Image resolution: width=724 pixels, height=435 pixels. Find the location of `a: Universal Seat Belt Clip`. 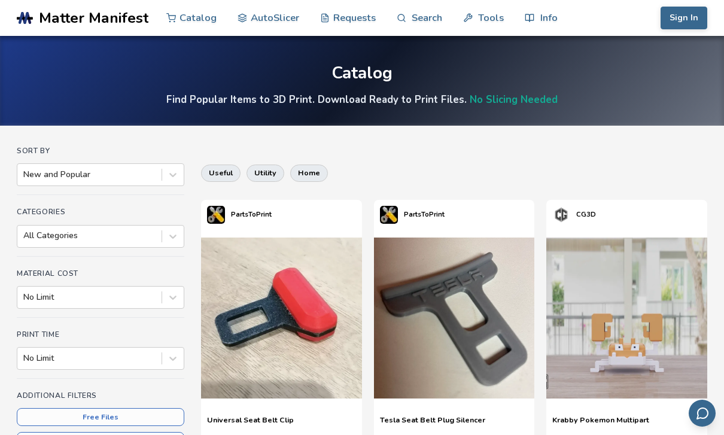

a: Universal Seat Belt Clip is located at coordinates (250, 424).